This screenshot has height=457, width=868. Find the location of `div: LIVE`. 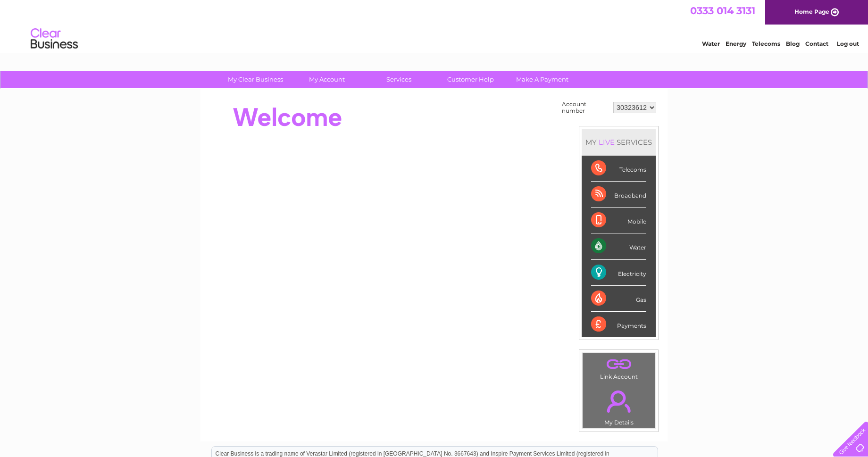

div: LIVE is located at coordinates (607, 142).